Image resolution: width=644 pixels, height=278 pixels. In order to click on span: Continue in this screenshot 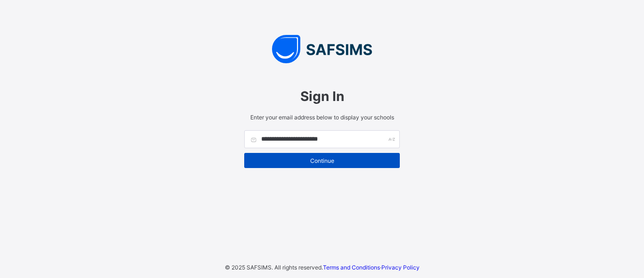, I will do `click(322, 160)`.